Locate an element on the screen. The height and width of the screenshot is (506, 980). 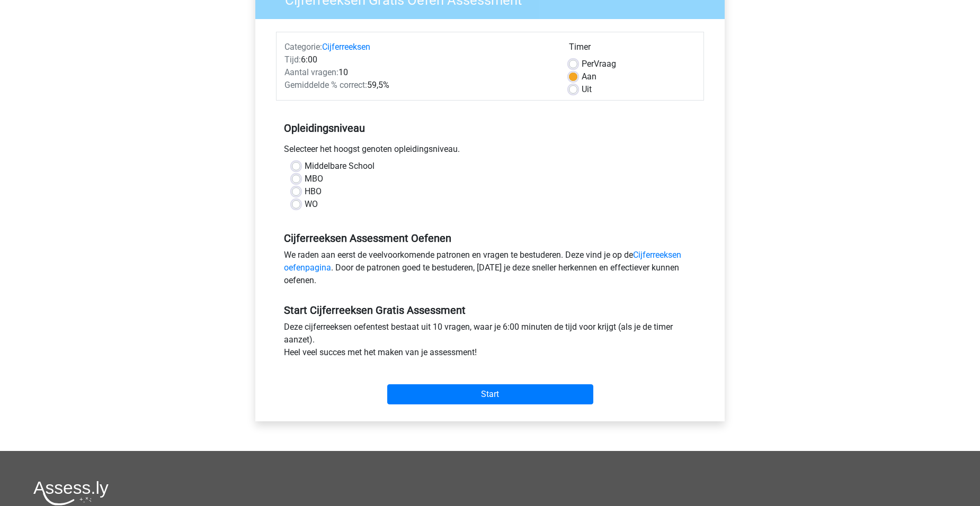
h5: Start Cijferreeksen Gratis Assessment is located at coordinates (490, 310).